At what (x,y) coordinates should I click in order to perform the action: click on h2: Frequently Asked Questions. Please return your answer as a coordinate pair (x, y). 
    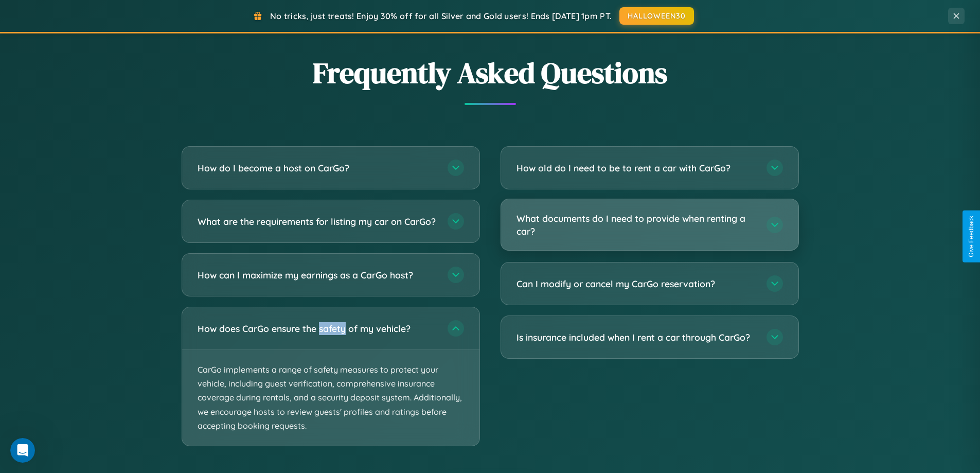
    Looking at the image, I should click on (490, 73).